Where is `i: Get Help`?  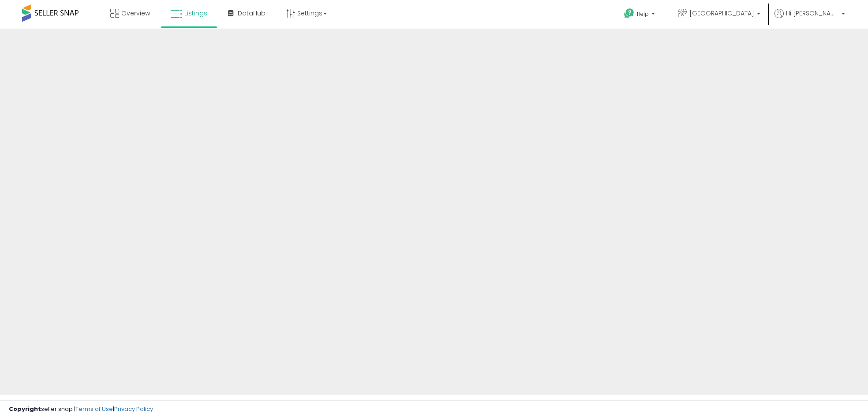 i: Get Help is located at coordinates (629, 13).